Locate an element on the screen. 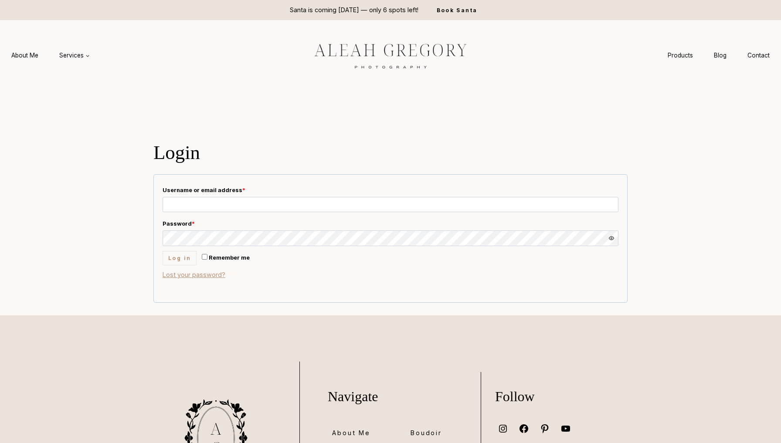  a: Boudoir is located at coordinates (429, 433).